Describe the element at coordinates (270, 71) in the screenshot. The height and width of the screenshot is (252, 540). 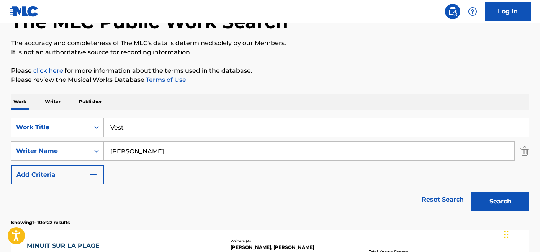
I see `p: Please for more information about the terms used in the database.` at that location.